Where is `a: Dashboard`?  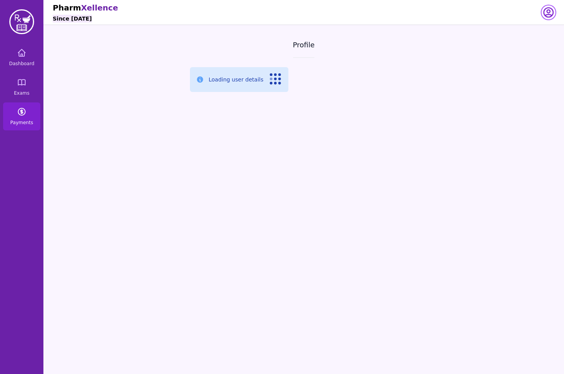 a: Dashboard is located at coordinates (22, 57).